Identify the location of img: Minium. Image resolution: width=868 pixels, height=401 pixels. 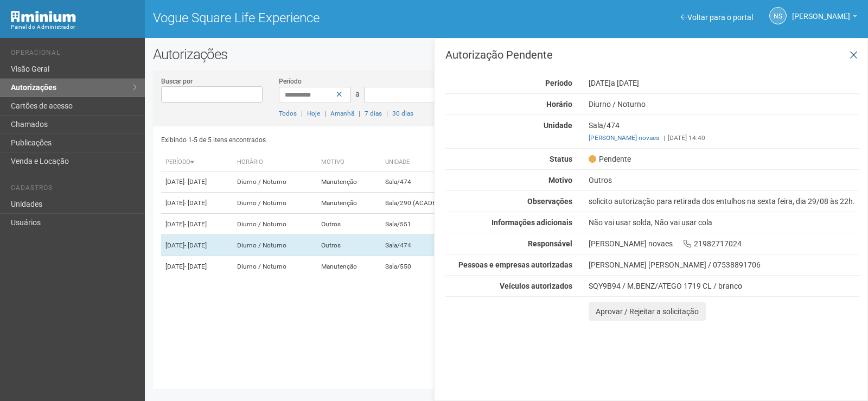
(44, 16).